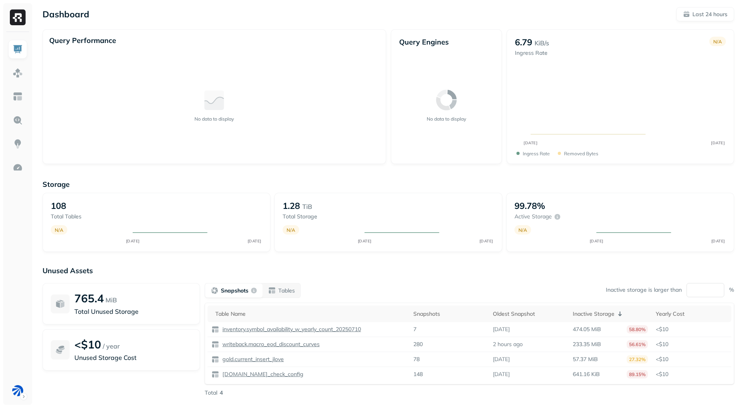  What do you see at coordinates (221, 392) in the screenshot?
I see `p: 4` at bounding box center [221, 392].